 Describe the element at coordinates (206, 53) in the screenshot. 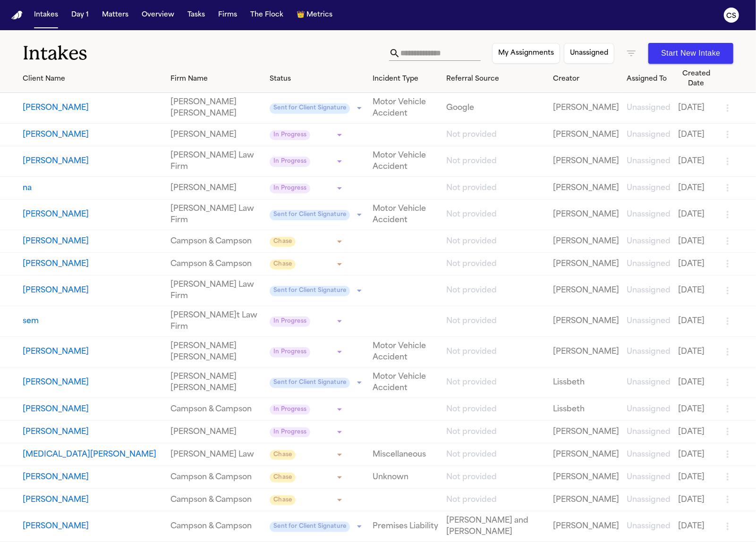

I see `h1: Intakes` at that location.